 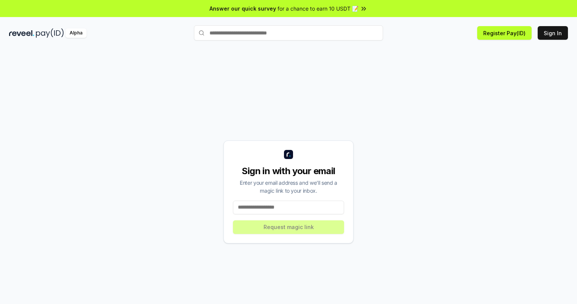 What do you see at coordinates (243, 8) in the screenshot?
I see `span: Answer our quick survey` at bounding box center [243, 8].